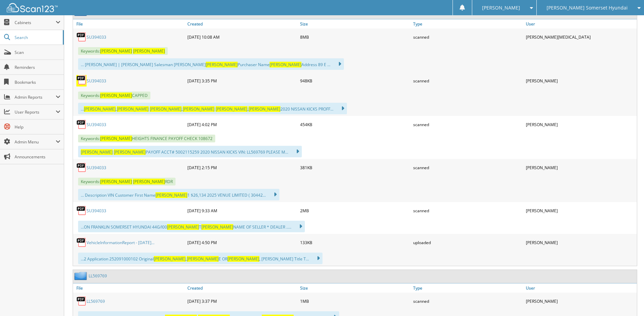  I want to click on img: folder2.png, so click(81, 276).